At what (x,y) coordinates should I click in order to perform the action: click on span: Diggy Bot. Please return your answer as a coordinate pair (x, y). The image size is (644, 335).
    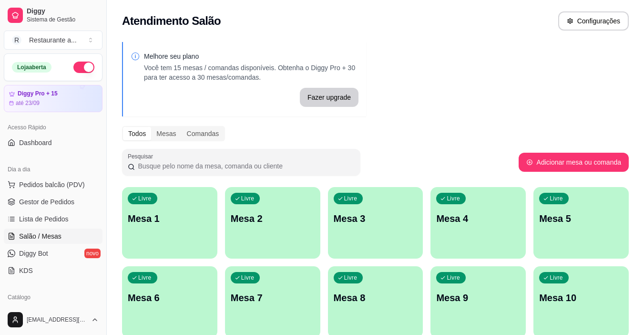
    Looking at the image, I should click on (33, 253).